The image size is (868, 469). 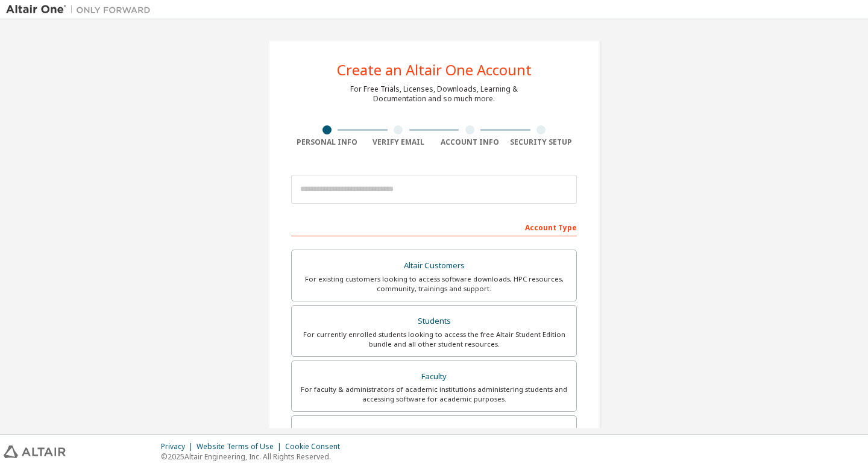 I want to click on img: Altair One, so click(x=81, y=10).